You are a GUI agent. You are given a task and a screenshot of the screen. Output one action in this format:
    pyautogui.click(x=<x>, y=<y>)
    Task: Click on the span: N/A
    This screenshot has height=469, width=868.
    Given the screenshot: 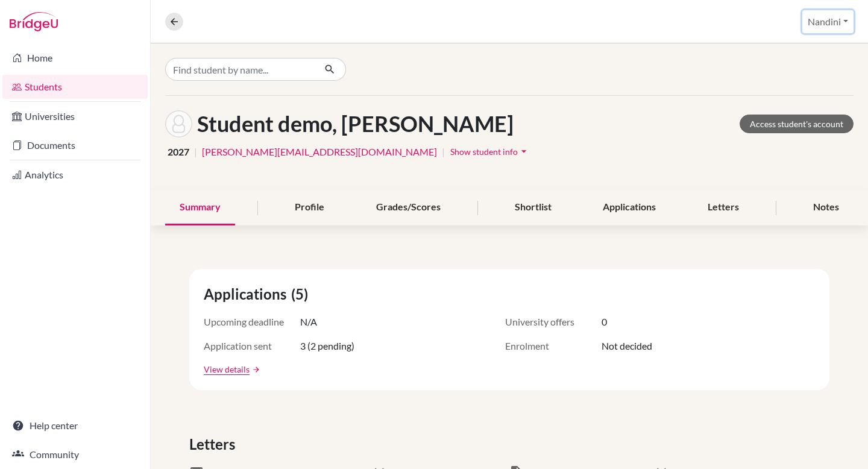 What is the action you would take?
    pyautogui.click(x=309, y=322)
    